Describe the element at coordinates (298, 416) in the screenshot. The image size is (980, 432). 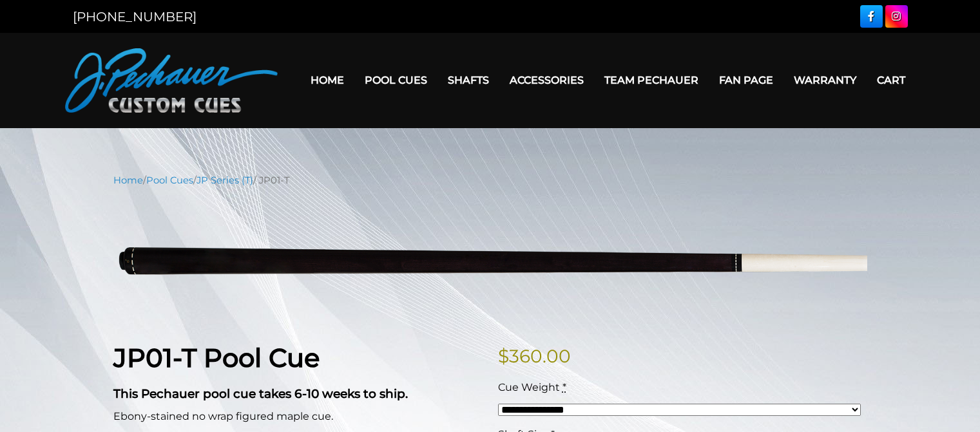
I see `p: Ebony-stained no wrap figured maple cue.` at that location.